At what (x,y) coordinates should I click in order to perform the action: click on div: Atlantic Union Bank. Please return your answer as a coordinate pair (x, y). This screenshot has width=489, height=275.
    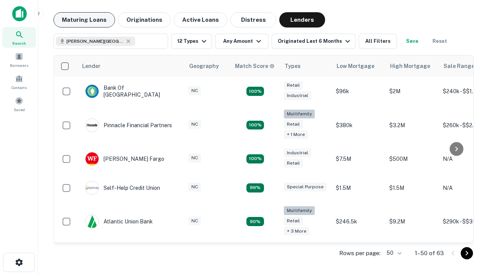
    Looking at the image, I should click on (119, 221).